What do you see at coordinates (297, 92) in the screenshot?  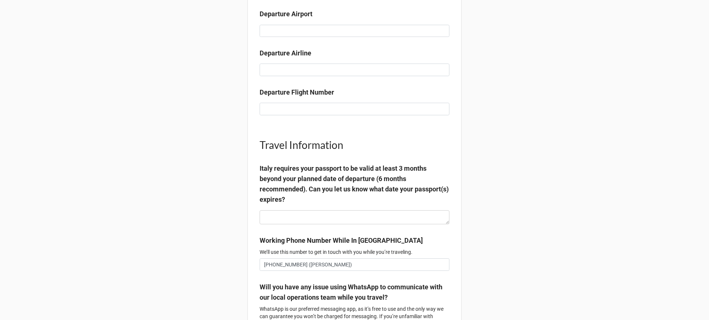 I see `label: Departure Flight Number` at bounding box center [297, 92].